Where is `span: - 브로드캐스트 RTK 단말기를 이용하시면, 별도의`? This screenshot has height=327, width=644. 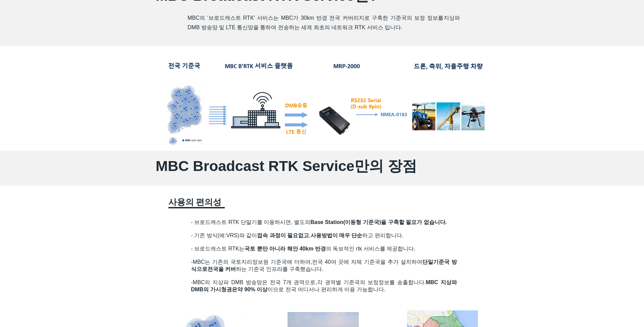
span: - 브로드캐스트 RTK 단말기를 이용하시면, 별도의 is located at coordinates (319, 222).